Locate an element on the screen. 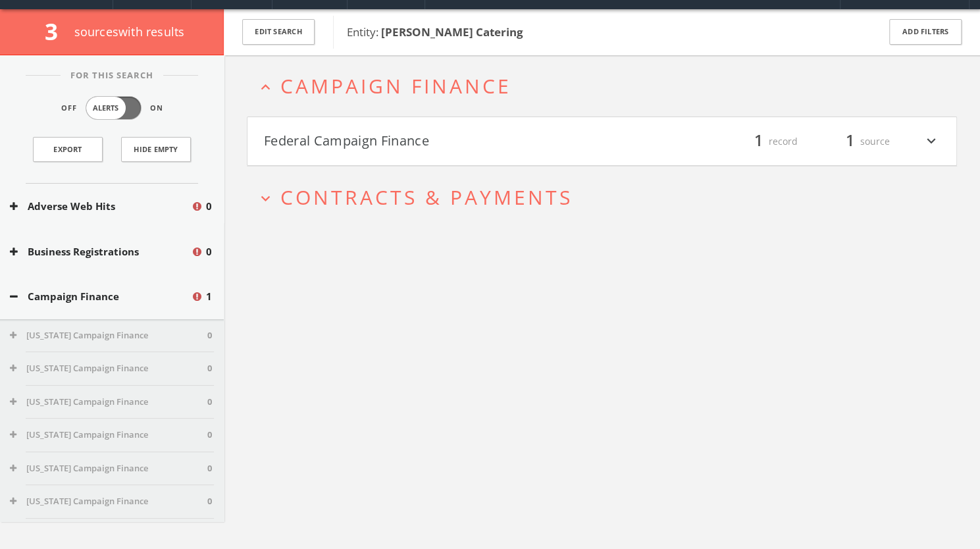 The width and height of the screenshot is (980, 549). button: Hide Empty is located at coordinates (156, 149).